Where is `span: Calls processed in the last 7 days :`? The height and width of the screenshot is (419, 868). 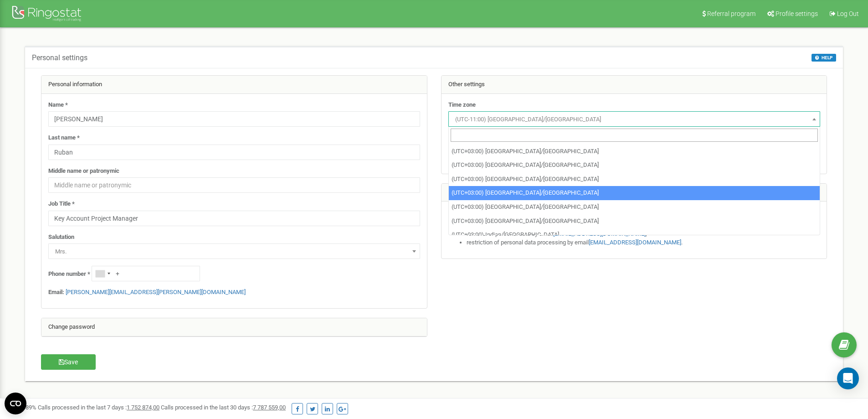 span: Calls processed in the last 7 days : is located at coordinates (99, 407).